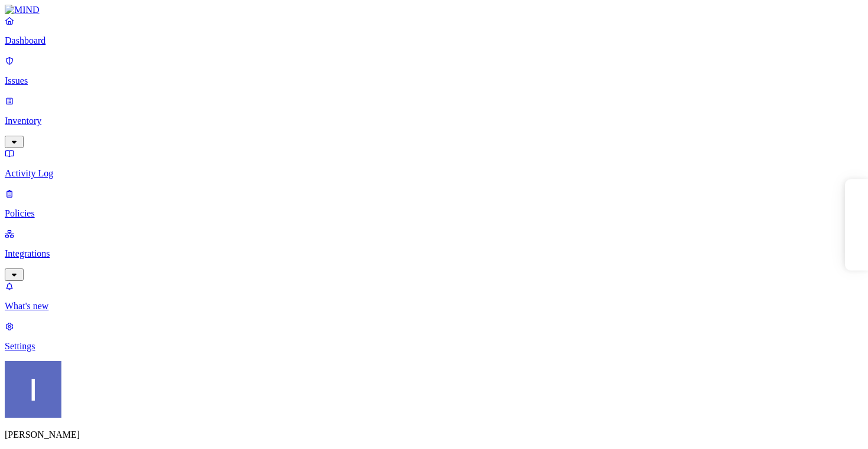 The height and width of the screenshot is (449, 868). What do you see at coordinates (434, 163) in the screenshot?
I see `a: Activity Log` at bounding box center [434, 163].